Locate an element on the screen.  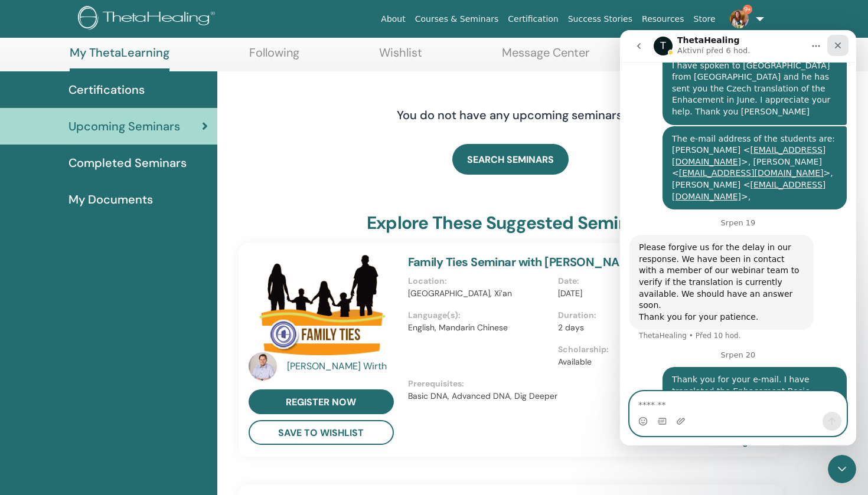
div: Thank you for your patience. is located at coordinates (101, 287).